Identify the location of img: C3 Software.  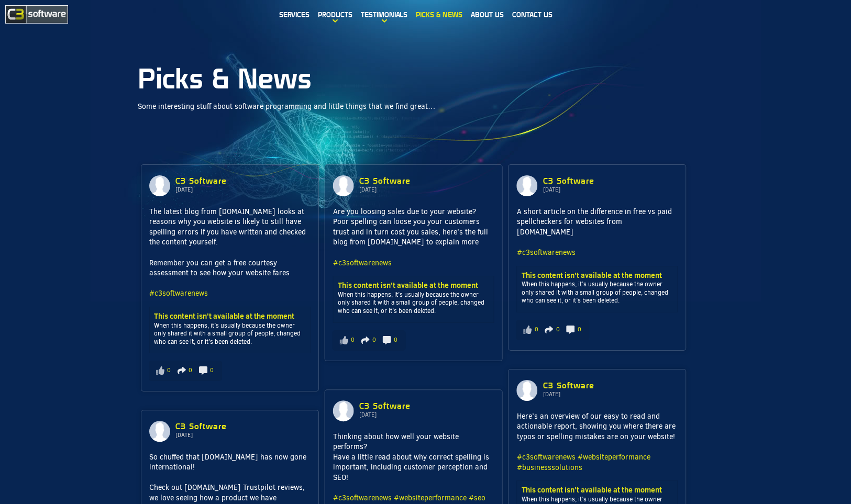
(36, 14).